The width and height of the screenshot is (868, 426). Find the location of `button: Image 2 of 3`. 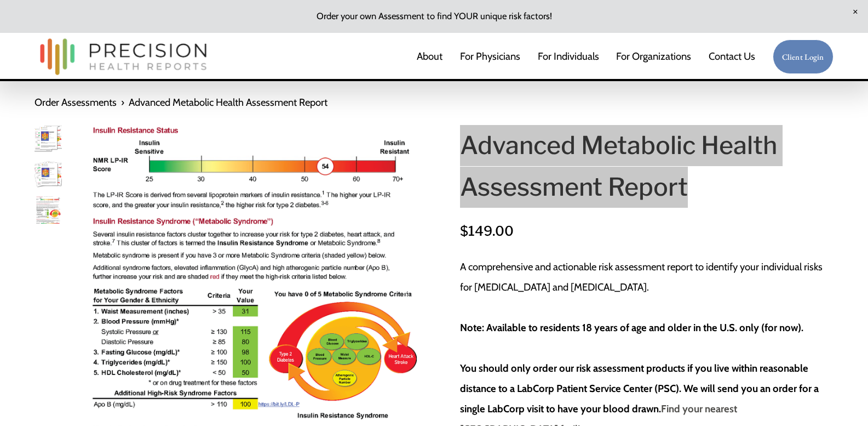

button: Image 2 of 3 is located at coordinates (48, 175).